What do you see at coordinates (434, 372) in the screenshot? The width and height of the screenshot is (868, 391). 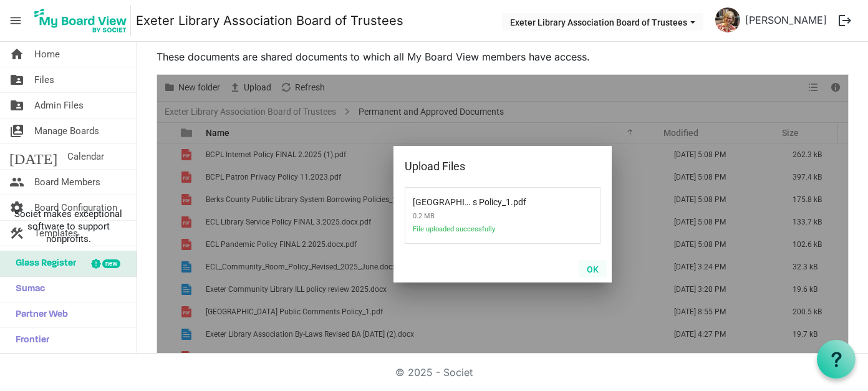 I see `a: © 2025 - Societ` at bounding box center [434, 372].